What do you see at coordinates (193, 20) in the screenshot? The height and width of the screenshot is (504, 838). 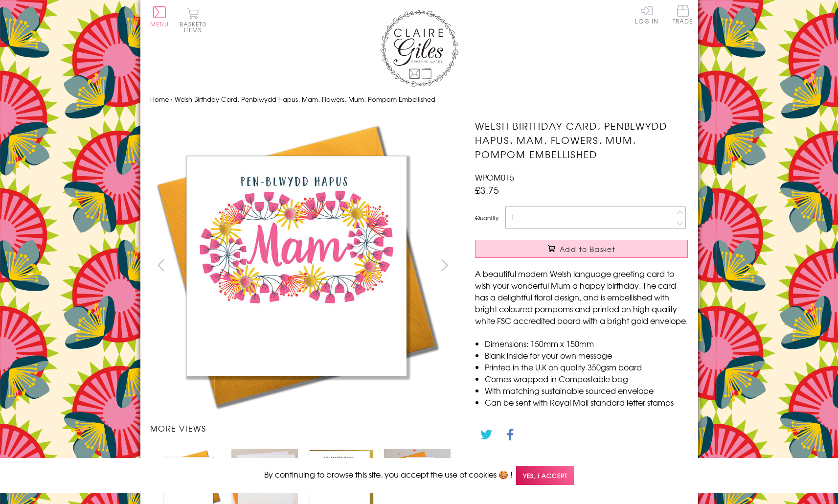 I see `button: Basket0 items` at bounding box center [193, 20].